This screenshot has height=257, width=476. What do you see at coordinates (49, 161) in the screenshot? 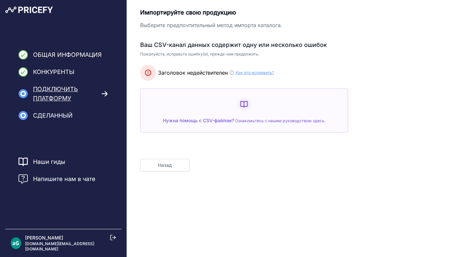
I see `font: Наши гиды` at bounding box center [49, 161].